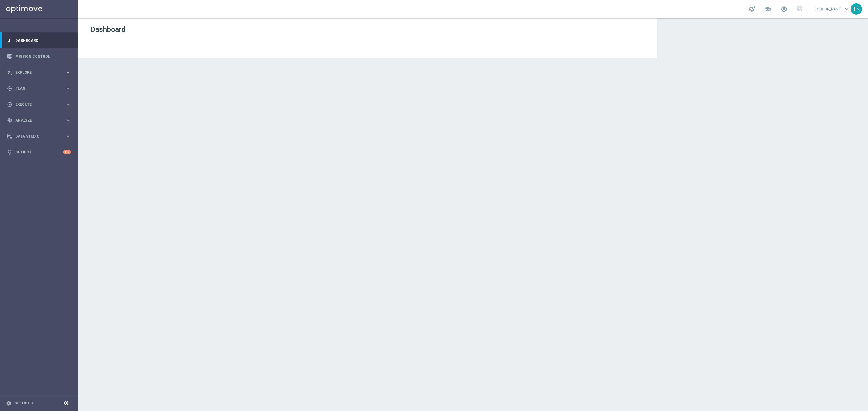 The height and width of the screenshot is (411, 868). What do you see at coordinates (39, 121) in the screenshot?
I see `button: track_changes Analyze keyboard_arrow_right` at bounding box center [39, 121].